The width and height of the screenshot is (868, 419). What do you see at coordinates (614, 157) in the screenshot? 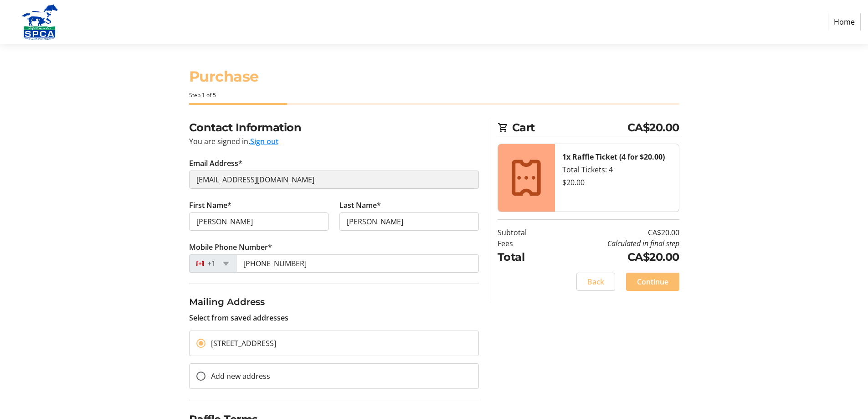
I see `strong: 1x Raffle Ticket (4 for $20.00)` at bounding box center [614, 157].